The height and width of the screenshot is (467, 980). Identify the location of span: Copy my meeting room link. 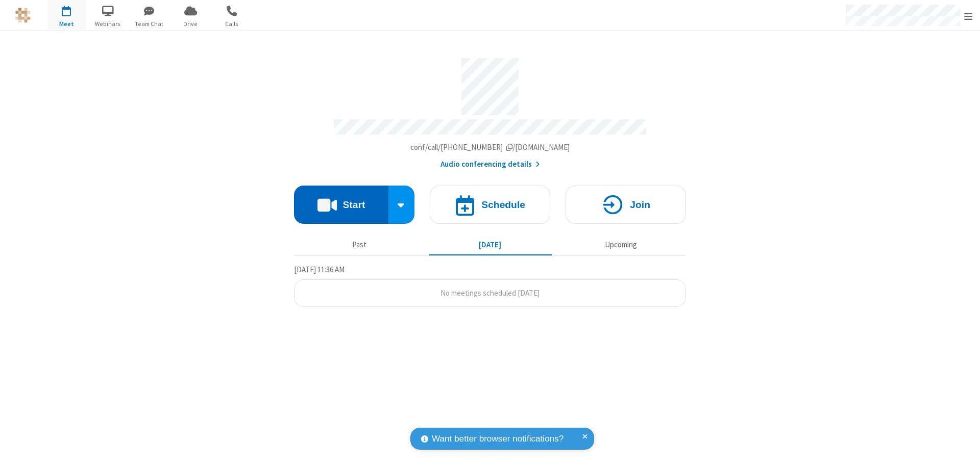
(490, 147).